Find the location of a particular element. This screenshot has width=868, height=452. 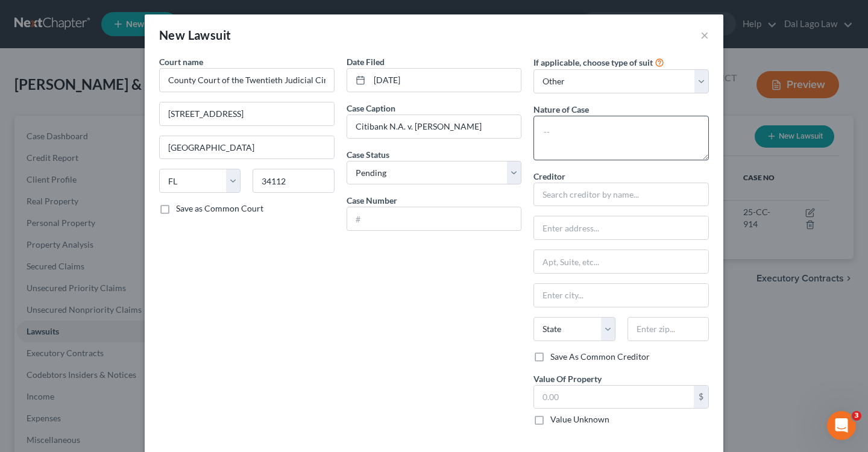

label: Save As Common Creditor is located at coordinates (600, 357).